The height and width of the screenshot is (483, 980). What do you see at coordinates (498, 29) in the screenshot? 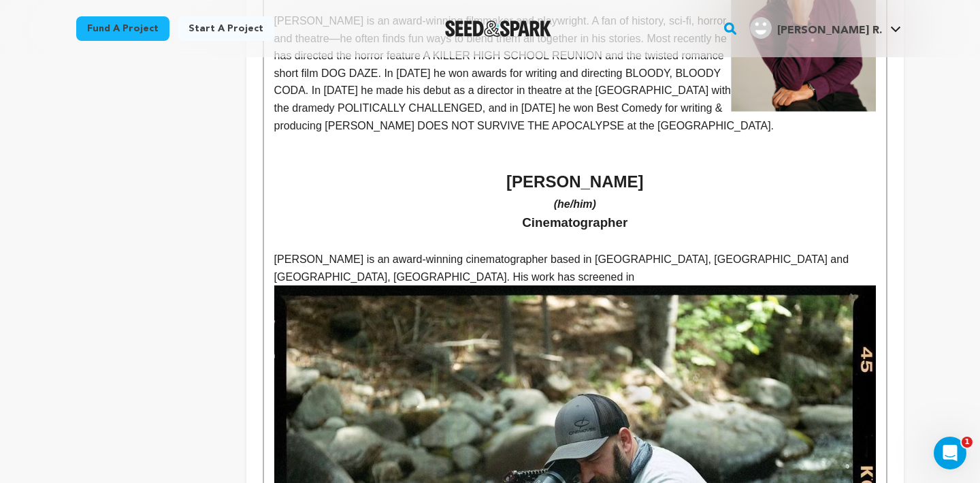
I see `a: Seed&Spark Homepage` at bounding box center [498, 29].